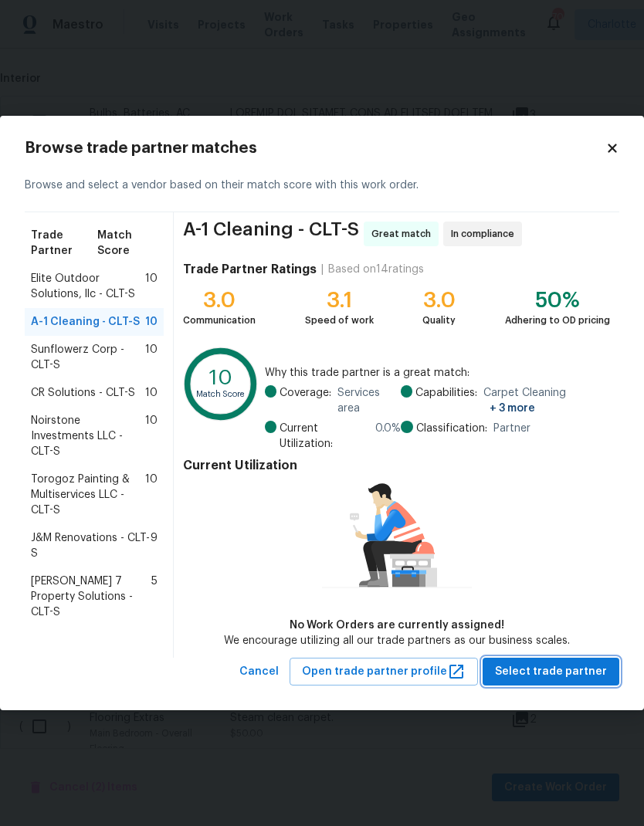  Describe the element at coordinates (369, 401) in the screenshot. I see `span: Services area` at that location.